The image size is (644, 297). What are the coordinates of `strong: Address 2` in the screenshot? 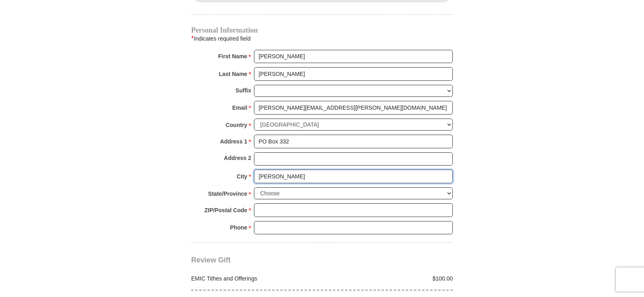 It's located at (237, 158).